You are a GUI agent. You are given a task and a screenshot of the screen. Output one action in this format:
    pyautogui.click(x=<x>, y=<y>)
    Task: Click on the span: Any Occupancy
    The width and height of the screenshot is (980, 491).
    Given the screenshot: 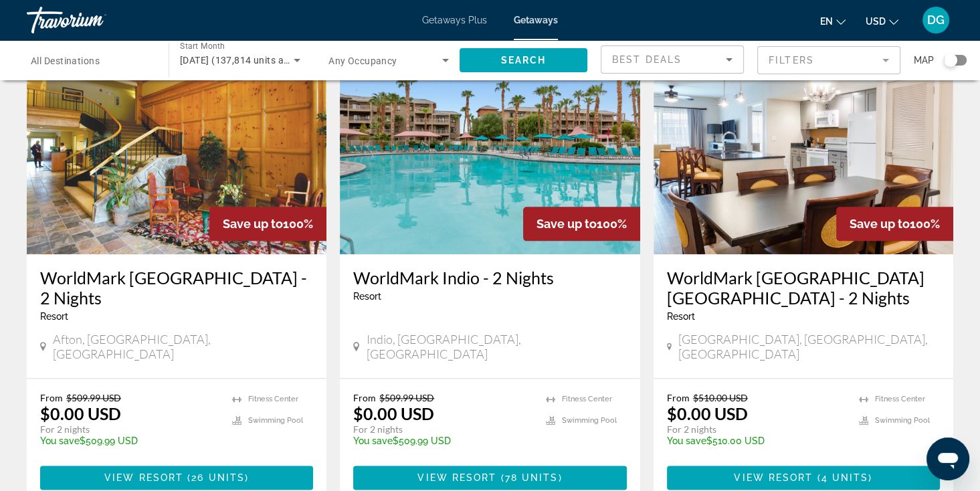 What is the action you would take?
    pyautogui.click(x=363, y=61)
    